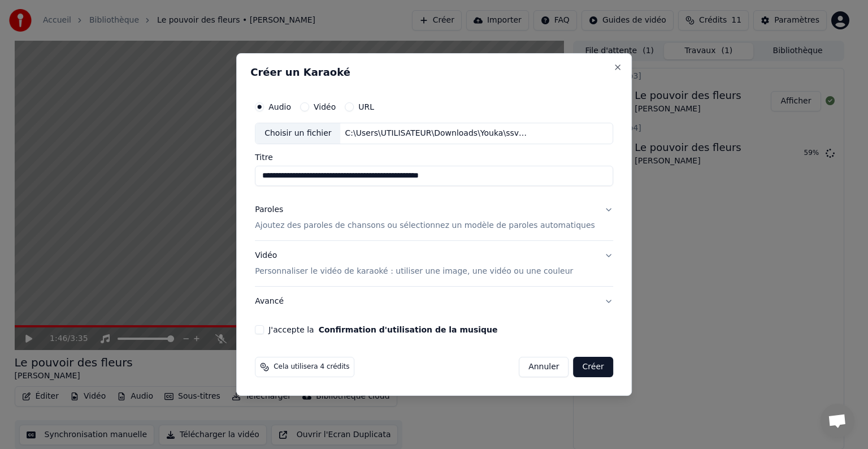 This screenshot has width=868, height=449. Describe the element at coordinates (594, 367) in the screenshot. I see `button: Créer` at that location.